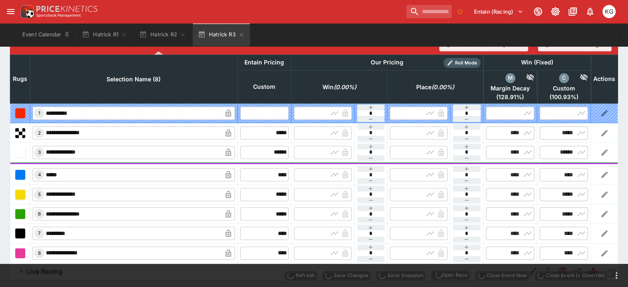 The width and height of the screenshot is (628, 287). I want to click on span: Margin Decay, so click(510, 88).